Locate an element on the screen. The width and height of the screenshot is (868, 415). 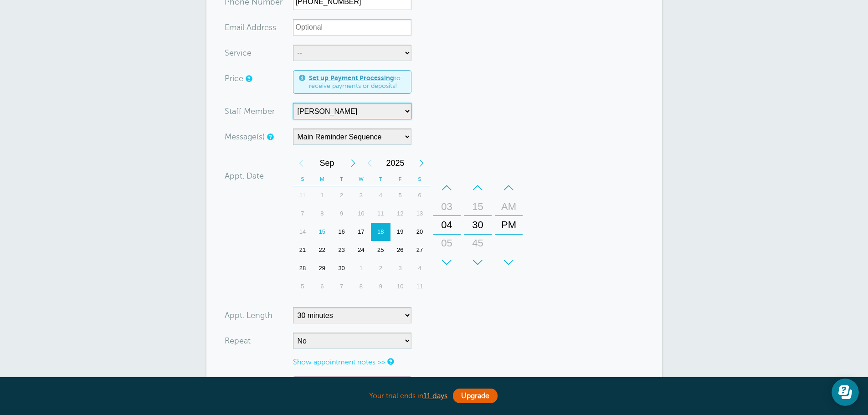
div: Sunday, September 28 is located at coordinates (302, 268).